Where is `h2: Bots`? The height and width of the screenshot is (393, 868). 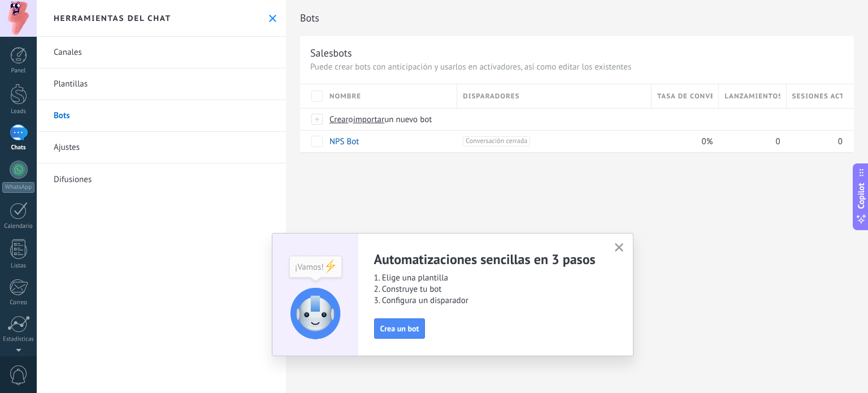
h2: Bots is located at coordinates (577, 18).